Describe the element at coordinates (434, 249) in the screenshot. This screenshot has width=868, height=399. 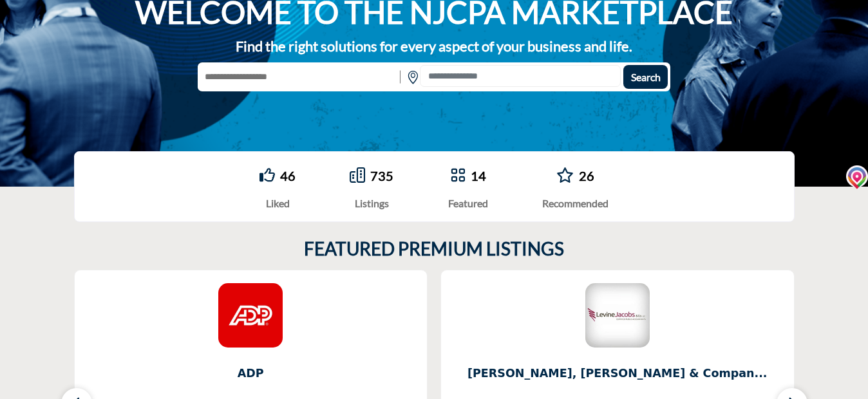
I see `h2: FEATURED PREMIUM LISTINGS` at that location.